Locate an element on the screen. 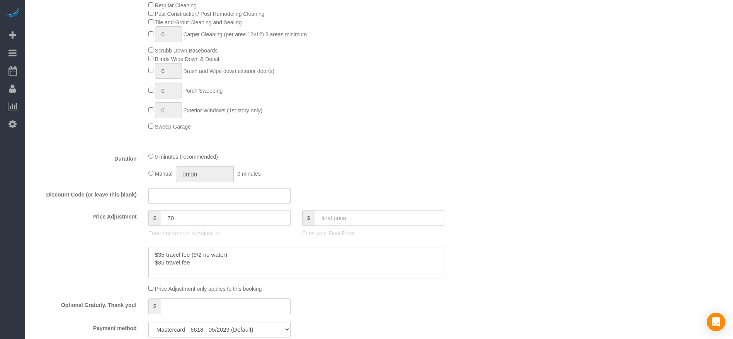 The height and width of the screenshot is (339, 733). span: 0 minutes (recommended) is located at coordinates (186, 157).